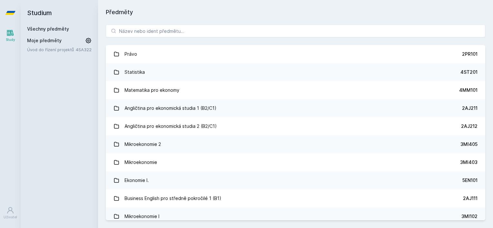 The width and height of the screenshot is (493, 228). I want to click on div: 4ST201, so click(468, 72).